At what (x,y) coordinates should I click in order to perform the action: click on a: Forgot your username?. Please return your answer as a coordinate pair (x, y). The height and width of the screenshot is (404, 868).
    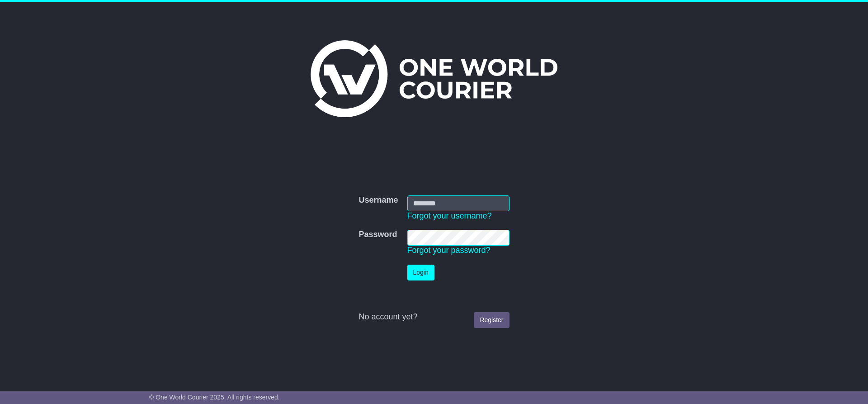
    Looking at the image, I should click on (449, 216).